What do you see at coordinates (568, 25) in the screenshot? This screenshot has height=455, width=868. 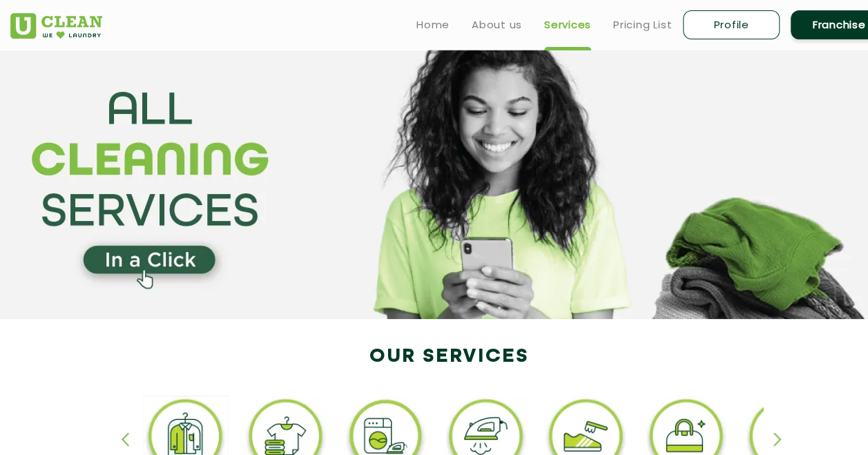 I see `a: Services` at bounding box center [568, 25].